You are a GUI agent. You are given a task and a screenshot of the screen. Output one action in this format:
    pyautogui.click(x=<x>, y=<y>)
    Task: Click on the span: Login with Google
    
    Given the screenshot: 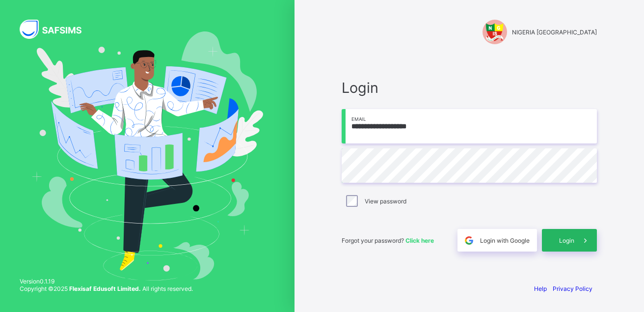 What is the action you would take?
    pyautogui.click(x=505, y=240)
    